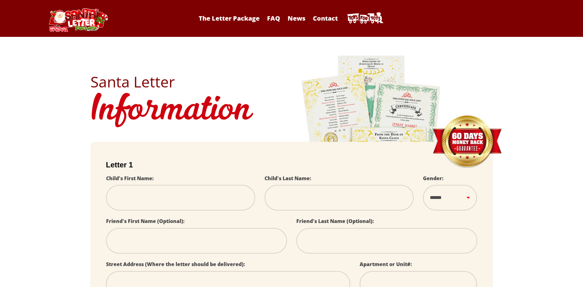 Image resolution: width=583 pixels, height=287 pixels. What do you see at coordinates (292, 82) in the screenshot?
I see `h2: Santa Letter` at bounding box center [292, 82].